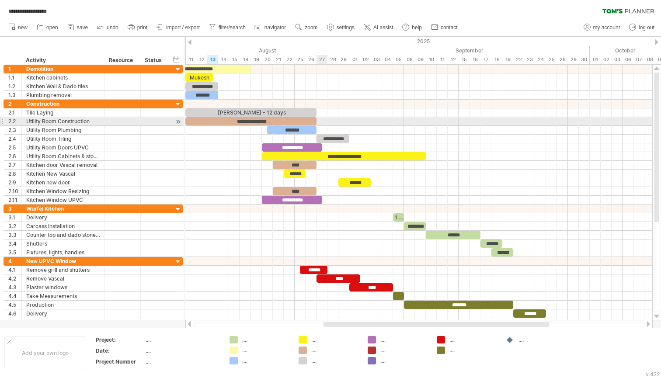 The width and height of the screenshot is (661, 378). Describe the element at coordinates (63, 287) in the screenshot. I see `div: Plaster windows` at that location.